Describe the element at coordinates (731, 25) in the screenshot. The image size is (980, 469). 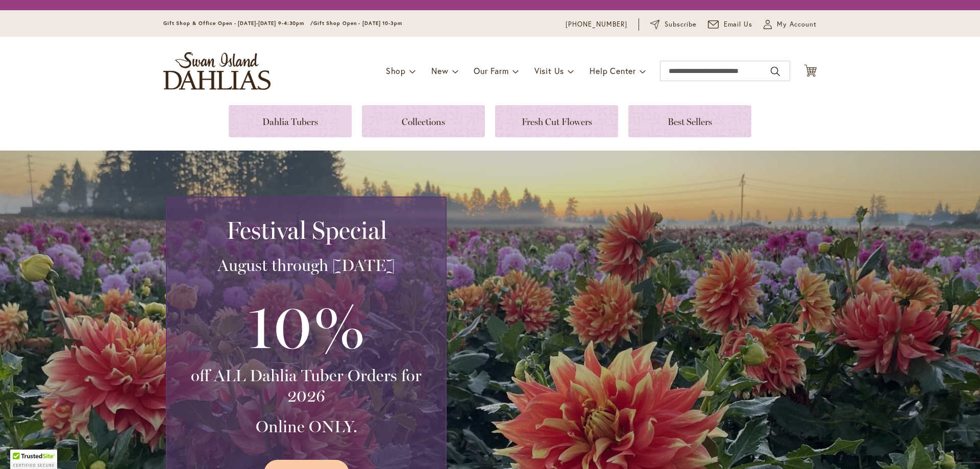
I see `a: Email Us` at that location.